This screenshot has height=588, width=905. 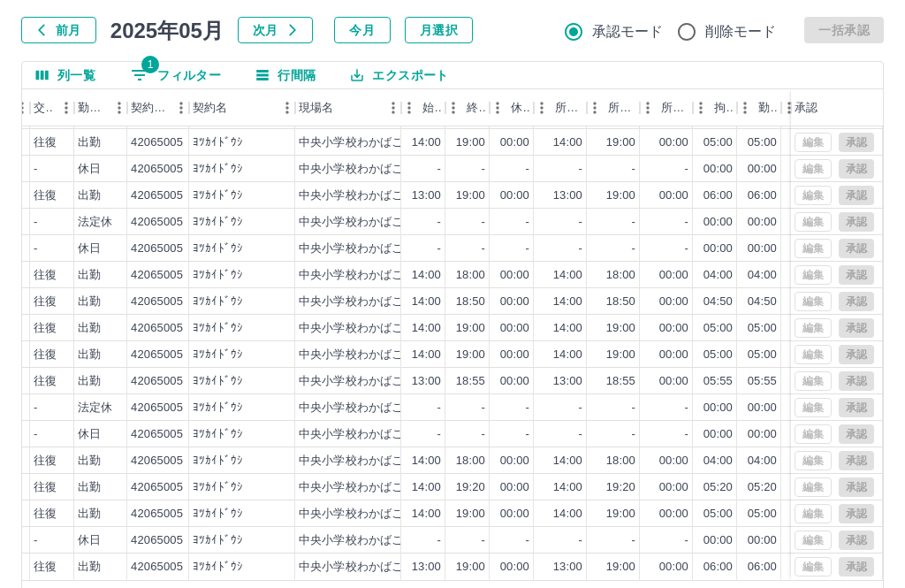 I want to click on div: 勤務区分, so click(x=101, y=107).